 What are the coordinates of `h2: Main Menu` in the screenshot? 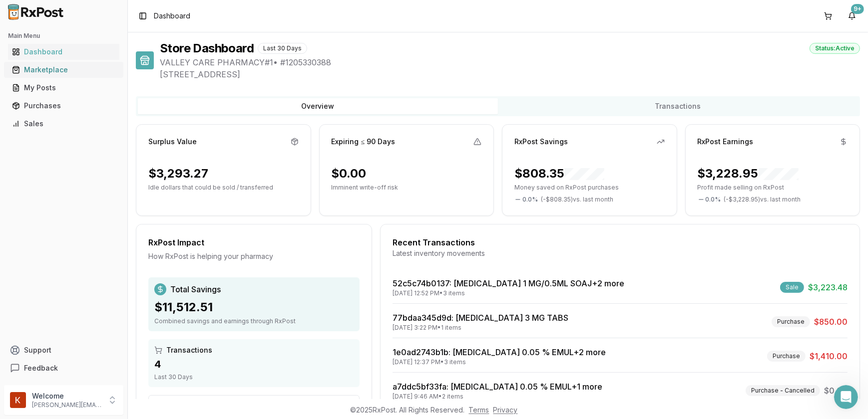 It's located at (63, 36).